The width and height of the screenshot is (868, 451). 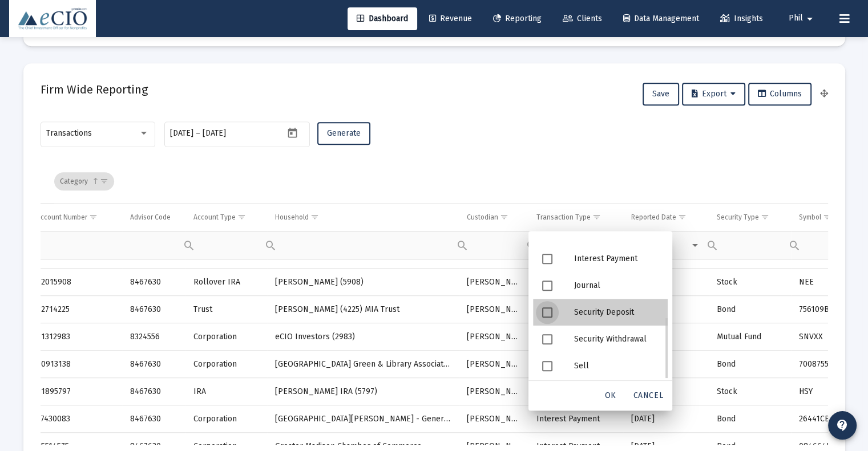 I want to click on button: Generate, so click(x=343, y=134).